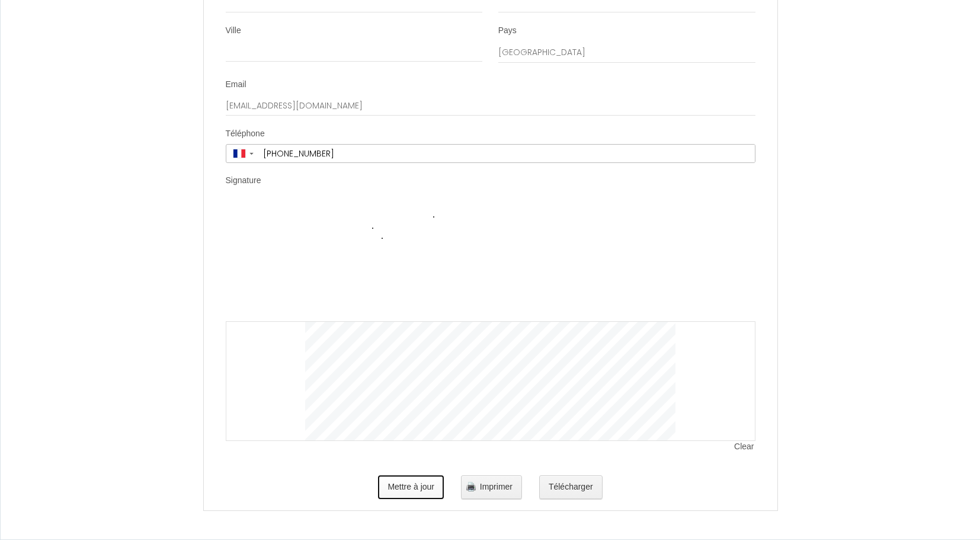  I want to click on label: Email, so click(236, 85).